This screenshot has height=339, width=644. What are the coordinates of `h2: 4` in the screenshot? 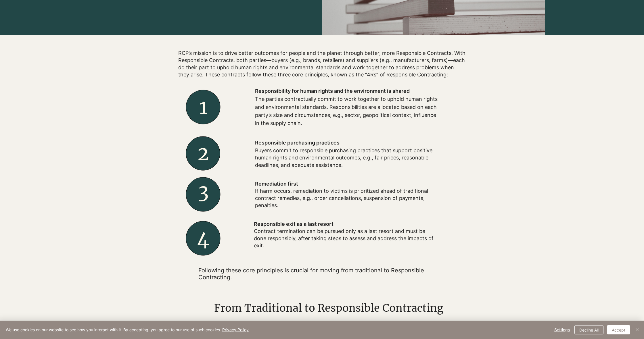 It's located at (203, 239).